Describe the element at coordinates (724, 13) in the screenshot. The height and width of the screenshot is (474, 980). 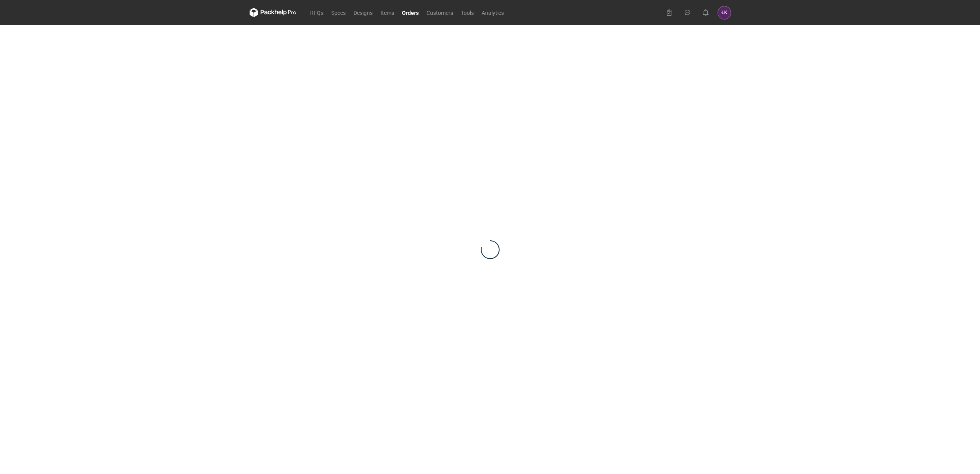
I see `button: ŁK` at that location.